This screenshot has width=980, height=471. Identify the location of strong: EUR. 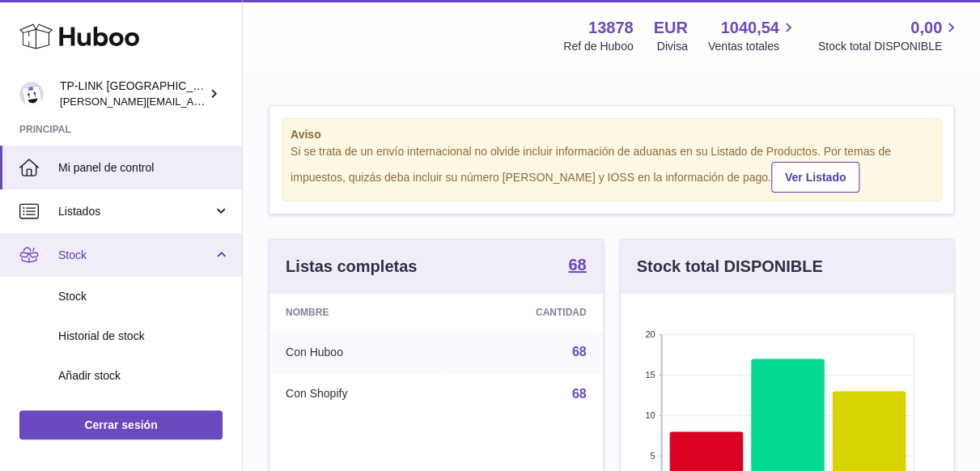
(671, 27).